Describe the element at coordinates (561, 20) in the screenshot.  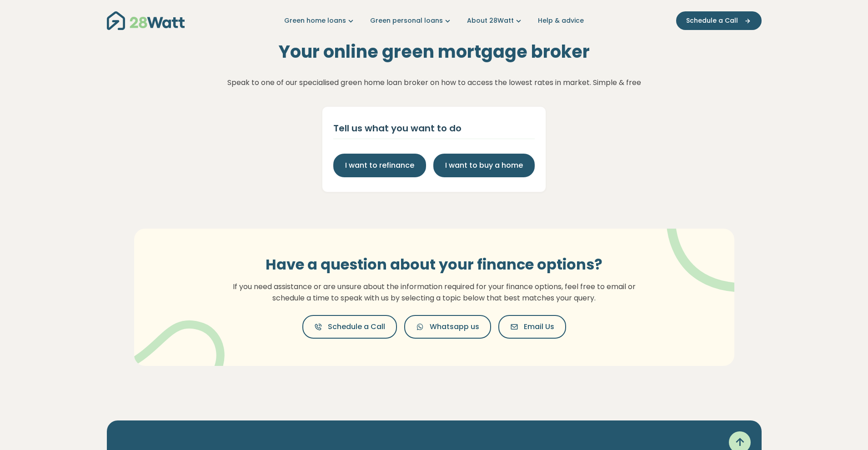
I see `a: Help & advice` at that location.